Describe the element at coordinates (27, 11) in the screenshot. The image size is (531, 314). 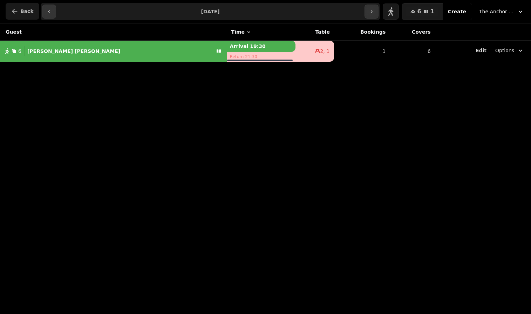
I see `span: Back` at that location.